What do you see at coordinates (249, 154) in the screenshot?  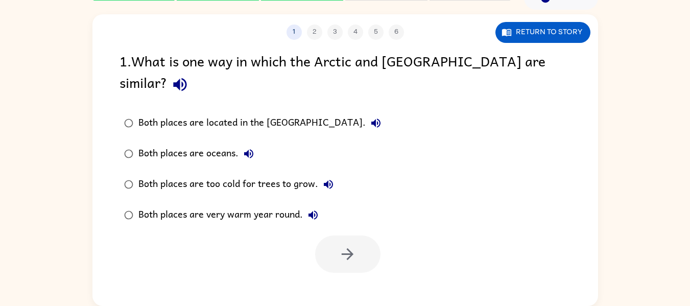 I see `button: Both places are oceans.` at bounding box center [249, 154].